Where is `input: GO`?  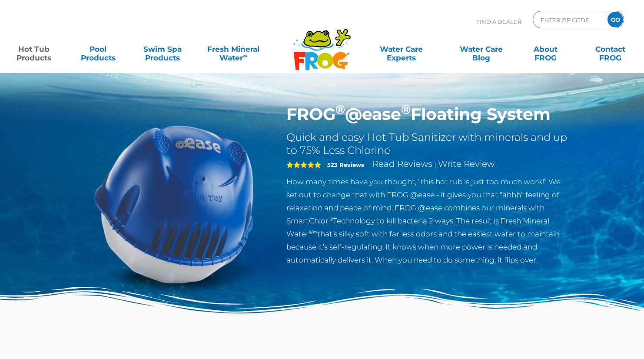
input: GO is located at coordinates (615, 19).